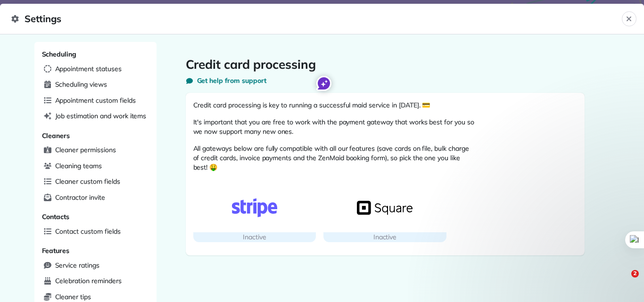 This screenshot has width=644, height=302. Describe the element at coordinates (101, 116) in the screenshot. I see `span: Job estimation and work items` at that location.